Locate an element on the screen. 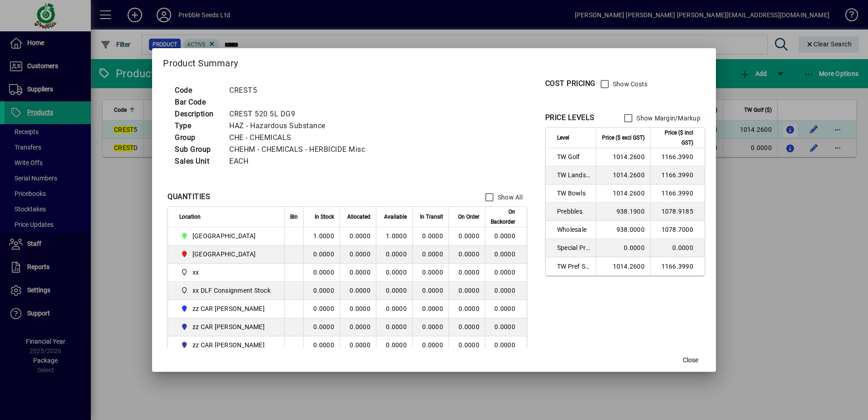 Image resolution: width=868 pixels, height=420 pixels. label: Show Costs is located at coordinates (630, 84).